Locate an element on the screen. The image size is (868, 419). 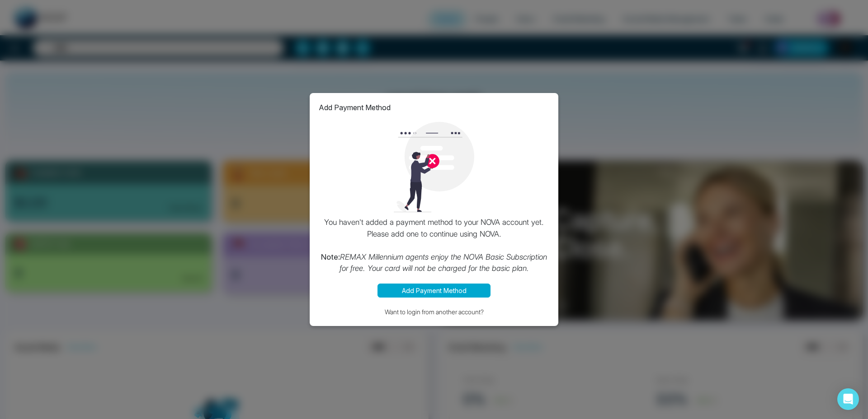
div: Open Intercom Messenger is located at coordinates (848, 399).